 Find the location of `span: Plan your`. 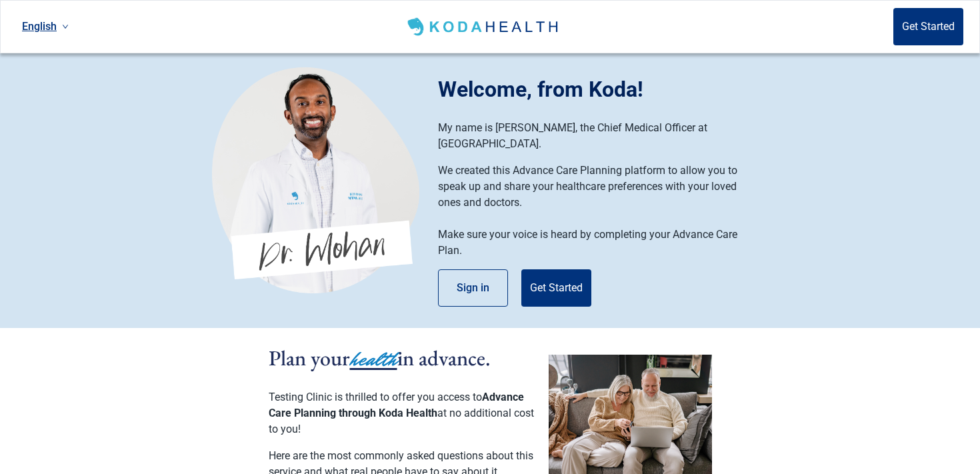

span: Plan your is located at coordinates (309, 358).